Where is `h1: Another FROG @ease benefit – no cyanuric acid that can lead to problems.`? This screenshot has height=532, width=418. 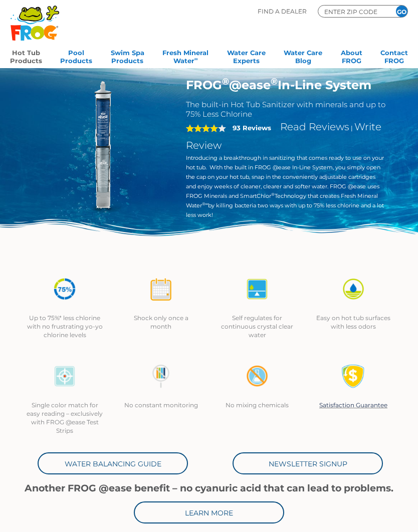
h1: Another FROG @ease benefit – no cyanuric acid that can lead to problems. is located at coordinates (209, 488).